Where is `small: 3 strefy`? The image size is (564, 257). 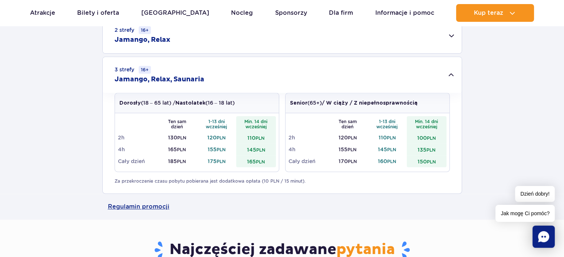 small: 3 strefy is located at coordinates (133, 70).